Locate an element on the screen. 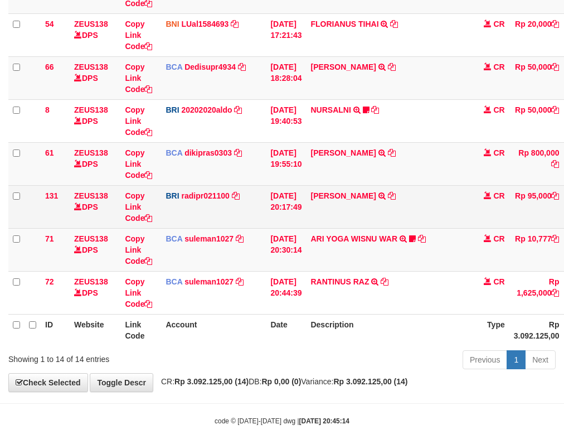 The width and height of the screenshot is (564, 444). th: Website is located at coordinates (95, 329).